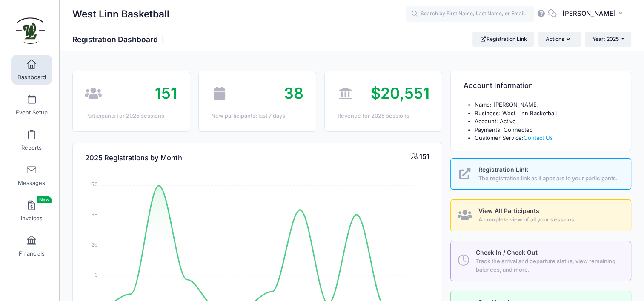 Image resolution: width=644 pixels, height=301 pixels. I want to click on a: Messages, so click(32, 175).